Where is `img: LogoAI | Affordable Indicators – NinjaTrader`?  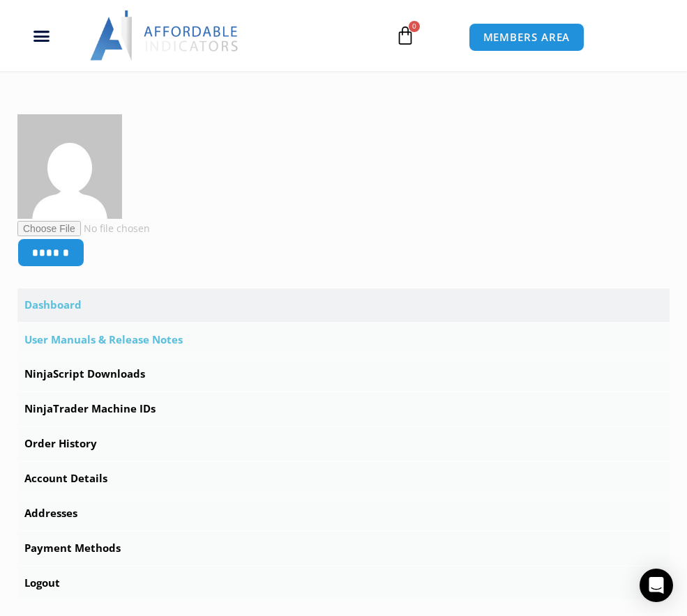
img: LogoAI | Affordable Indicators – NinjaTrader is located at coordinates (164, 36).